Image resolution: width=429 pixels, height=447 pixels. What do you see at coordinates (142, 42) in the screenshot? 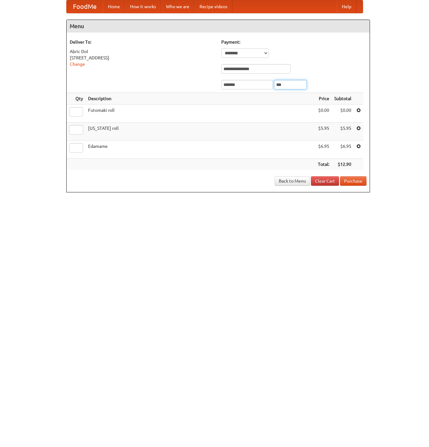
I see `h5: Deliver To:` at bounding box center [142, 42].